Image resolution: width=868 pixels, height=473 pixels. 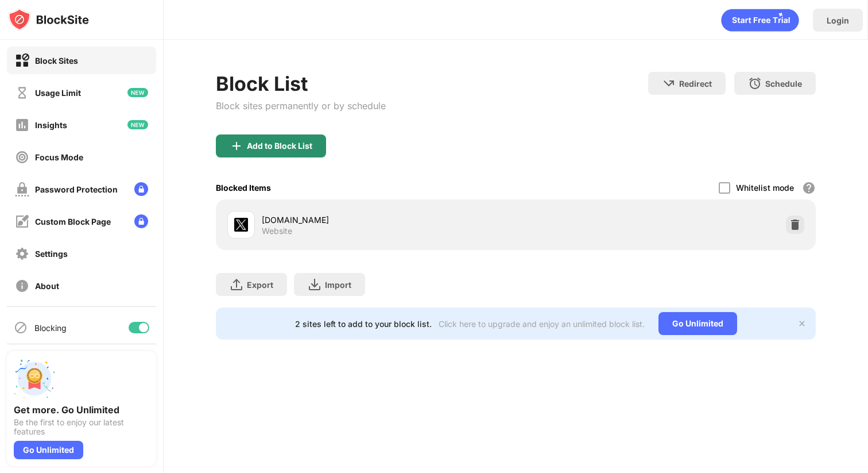 What do you see at coordinates (802, 324) in the screenshot?
I see `img: x-button.svg` at bounding box center [802, 324].